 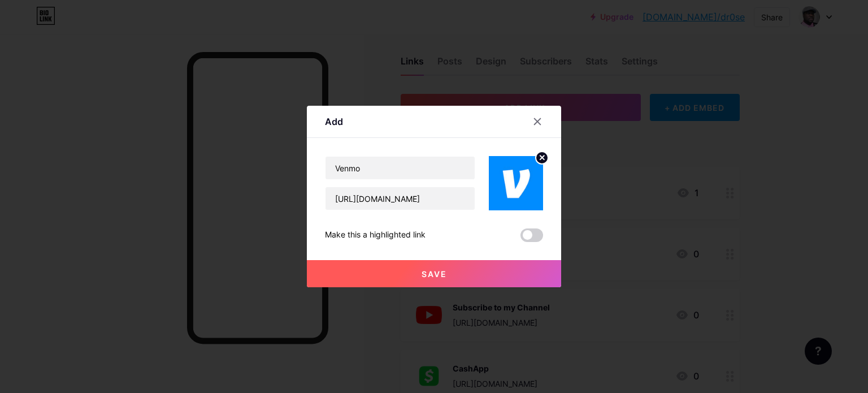 I want to click on div: Add, so click(x=334, y=122).